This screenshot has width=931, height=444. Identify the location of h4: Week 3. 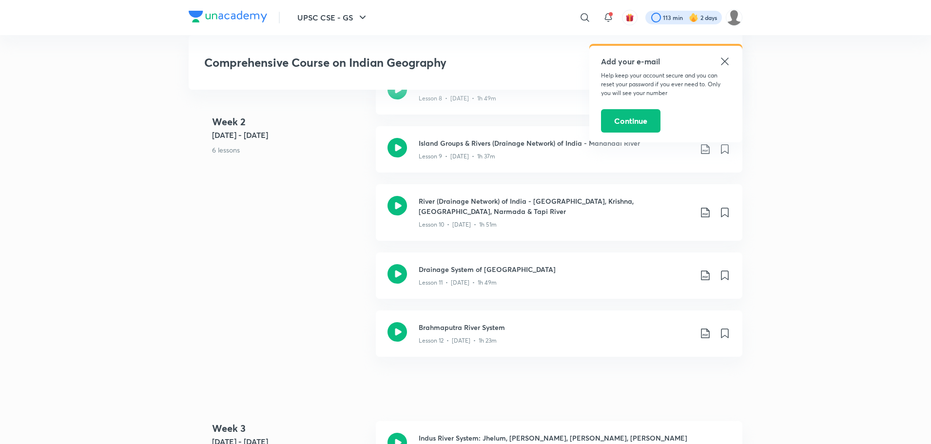
(290, 429).